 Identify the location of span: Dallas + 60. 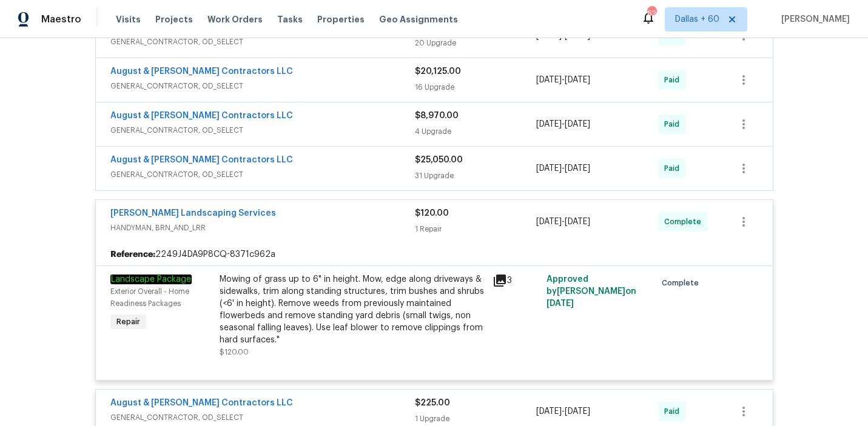
(697, 20).